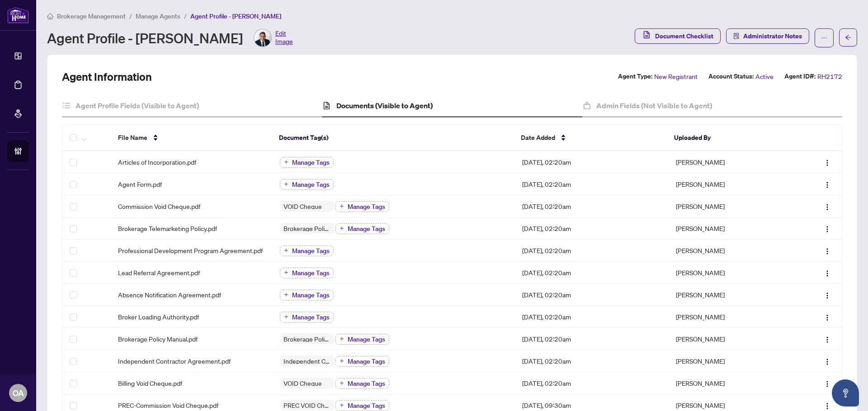 The width and height of the screenshot is (868, 411). Describe the element at coordinates (262, 38) in the screenshot. I see `img: Profile Icon` at that location.